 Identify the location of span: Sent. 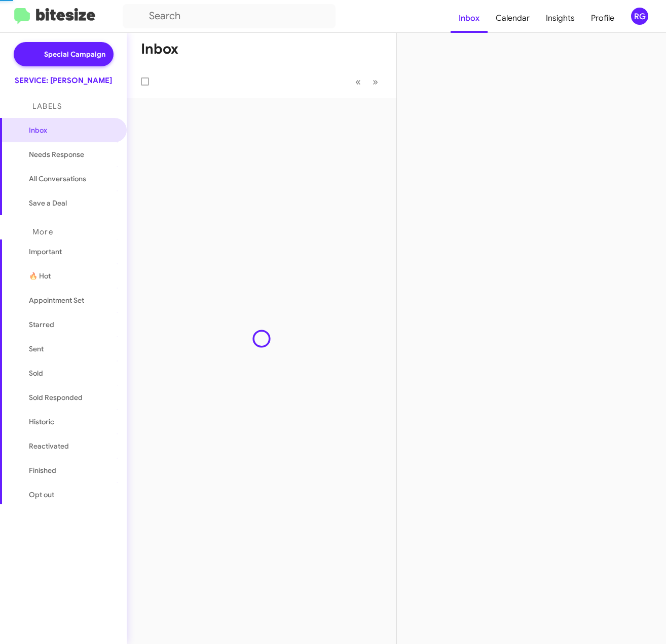
(36, 349).